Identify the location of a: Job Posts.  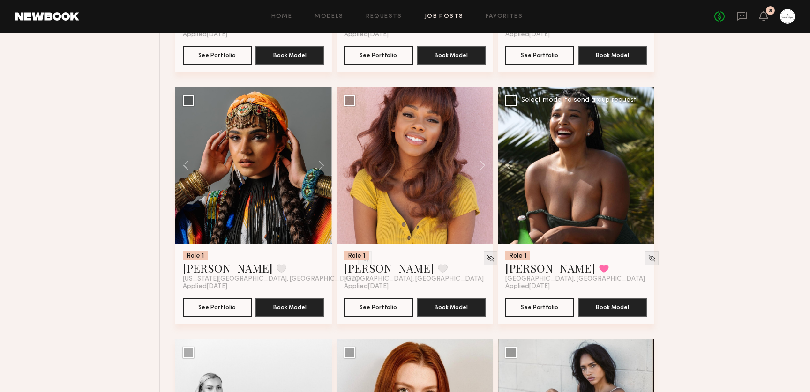
(444, 16).